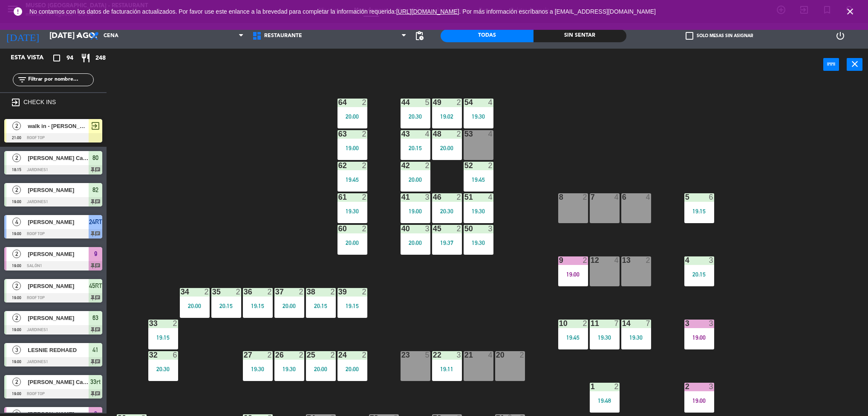 The height and width of the screenshot is (416, 868). Describe the element at coordinates (840, 36) in the screenshot. I see `i: power_settings_new` at that location.